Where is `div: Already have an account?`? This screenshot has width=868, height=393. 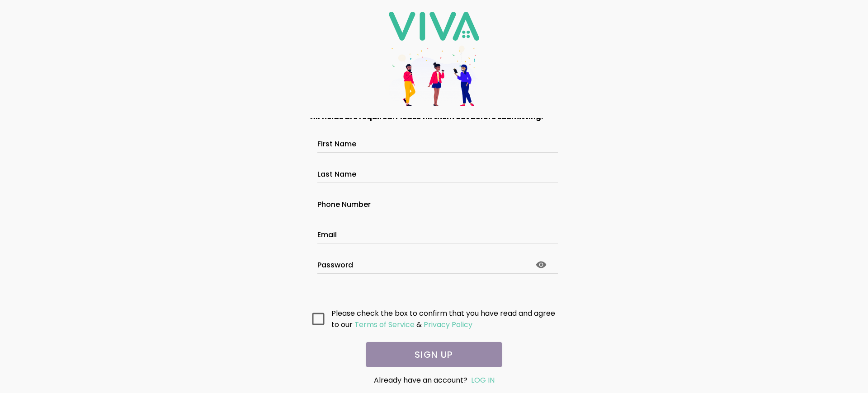
div: Already have an account? is located at coordinates (434, 380).